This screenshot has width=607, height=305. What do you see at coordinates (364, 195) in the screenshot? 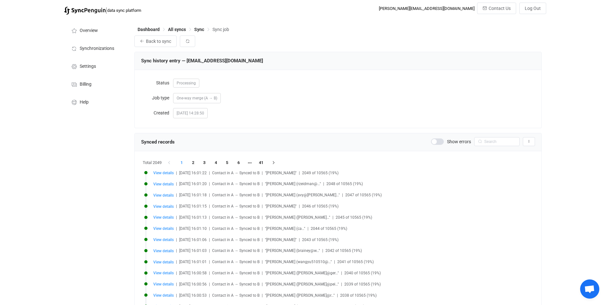
I see `span: 2047 of 10565 (19%)` at bounding box center [364, 195].